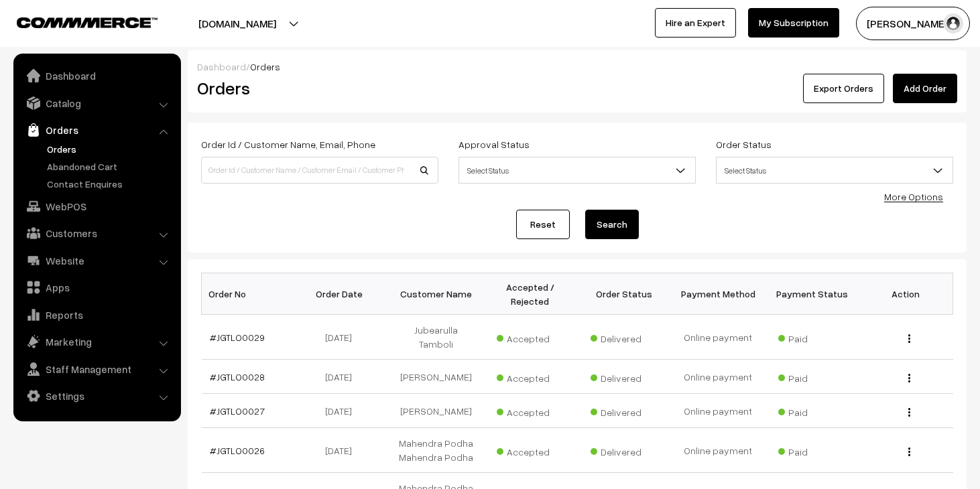 This screenshot has height=489, width=980. I want to click on a: More Options, so click(913, 196).